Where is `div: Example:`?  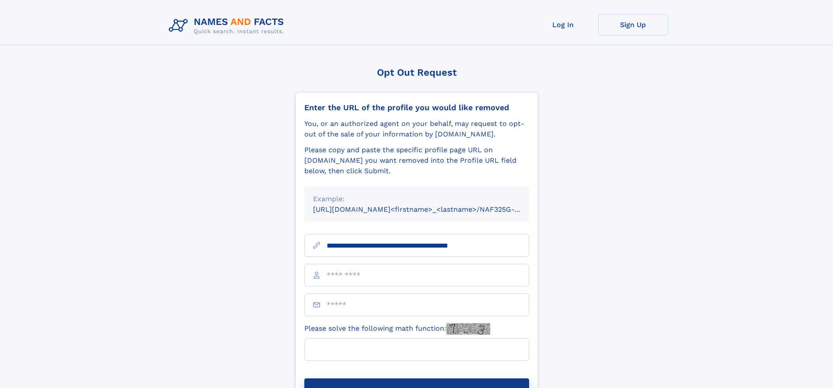 div: Example: is located at coordinates (417, 199).